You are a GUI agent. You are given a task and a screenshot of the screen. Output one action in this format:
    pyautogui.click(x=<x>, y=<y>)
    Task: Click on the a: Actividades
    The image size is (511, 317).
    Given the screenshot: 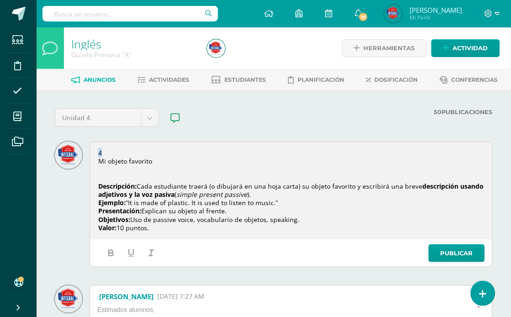 What is the action you would take?
    pyautogui.click(x=164, y=80)
    